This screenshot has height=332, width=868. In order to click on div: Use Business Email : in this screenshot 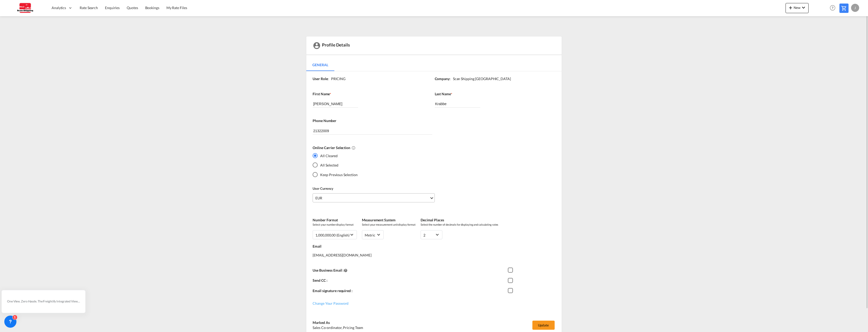, I will do `click(410, 272)`.